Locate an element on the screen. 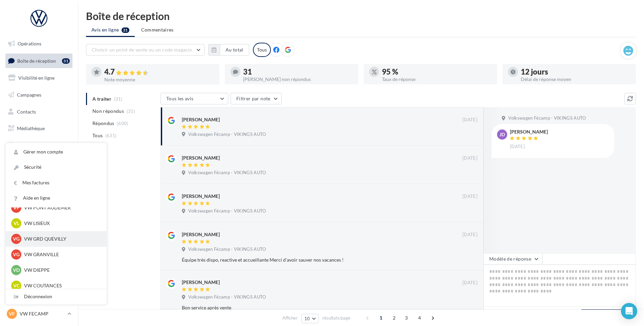 The width and height of the screenshot is (644, 326). a: Gérer mon compte is located at coordinates (56, 152).